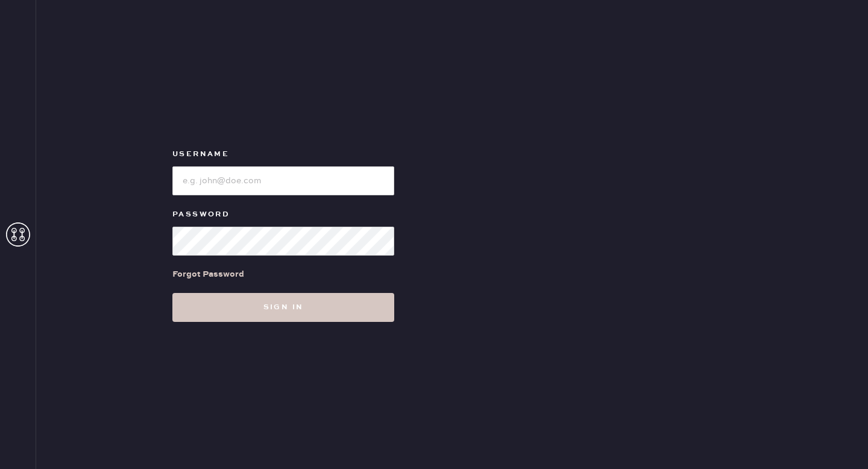 This screenshot has width=868, height=469. I want to click on div: Forgot Password, so click(208, 274).